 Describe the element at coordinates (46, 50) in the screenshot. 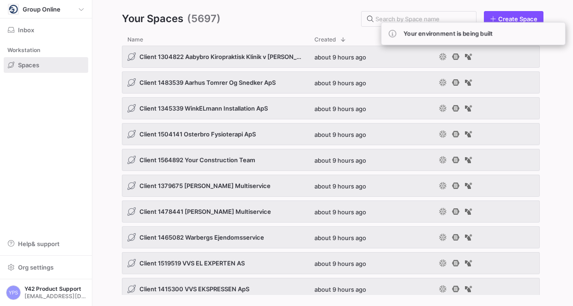

I see `div: Workstation` at that location.